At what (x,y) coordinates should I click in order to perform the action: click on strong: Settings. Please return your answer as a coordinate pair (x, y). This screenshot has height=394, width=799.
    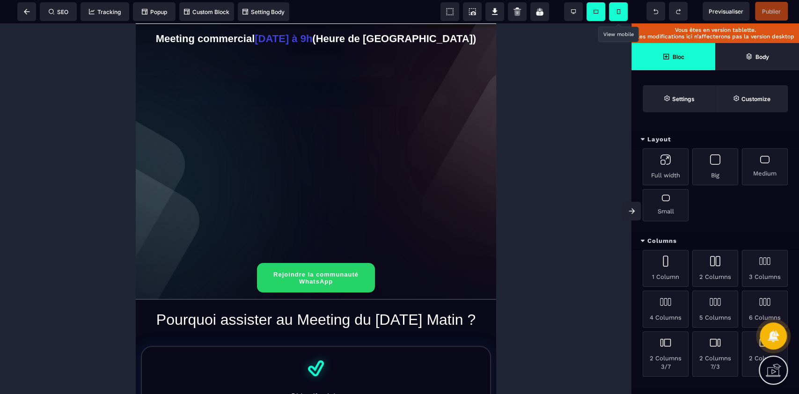
    Looking at the image, I should click on (683, 99).